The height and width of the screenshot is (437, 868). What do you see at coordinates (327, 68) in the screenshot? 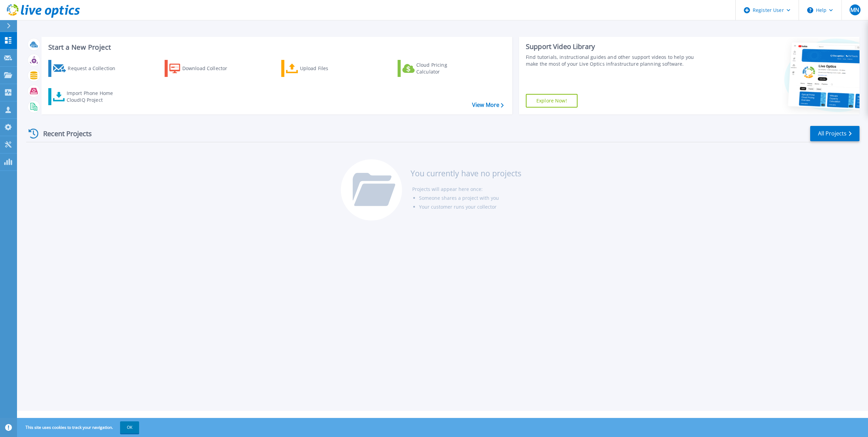
I see `div: Upload Files` at bounding box center [327, 68].